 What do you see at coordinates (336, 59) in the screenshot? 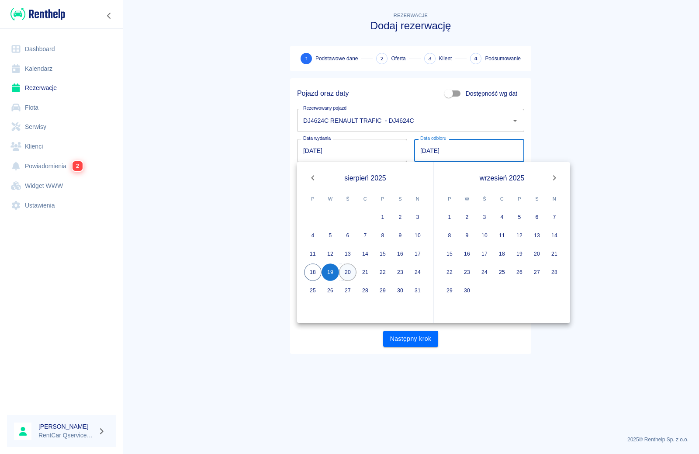
I see `span: Podstawowe dane` at bounding box center [336, 59].